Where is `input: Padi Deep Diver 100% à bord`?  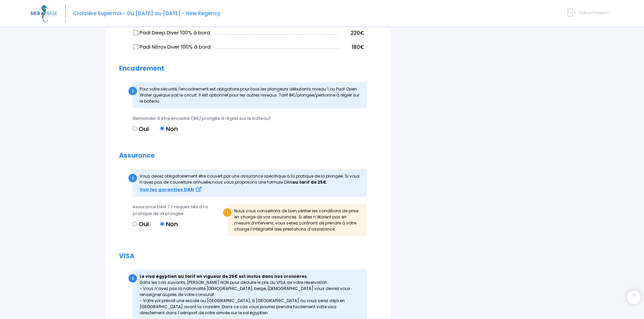 input: Padi Deep Diver 100% à bord is located at coordinates (136, 33).